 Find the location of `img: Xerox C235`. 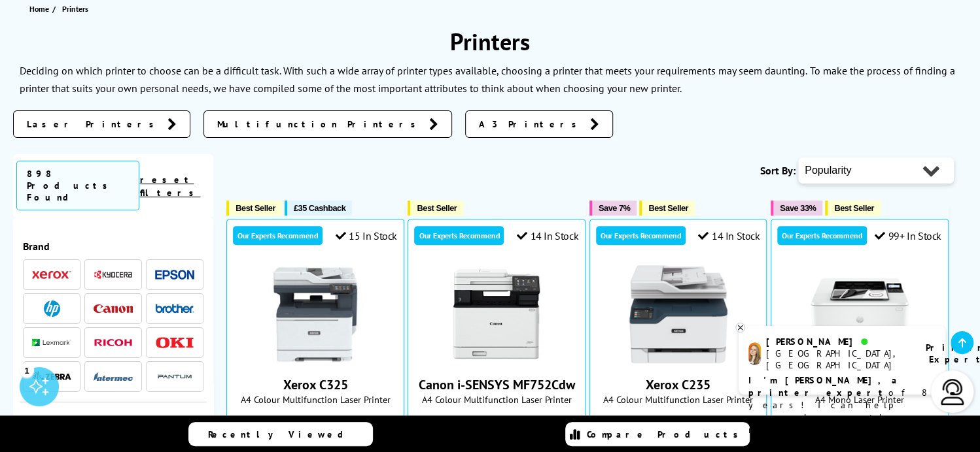

img: Xerox C235 is located at coordinates (678, 315).